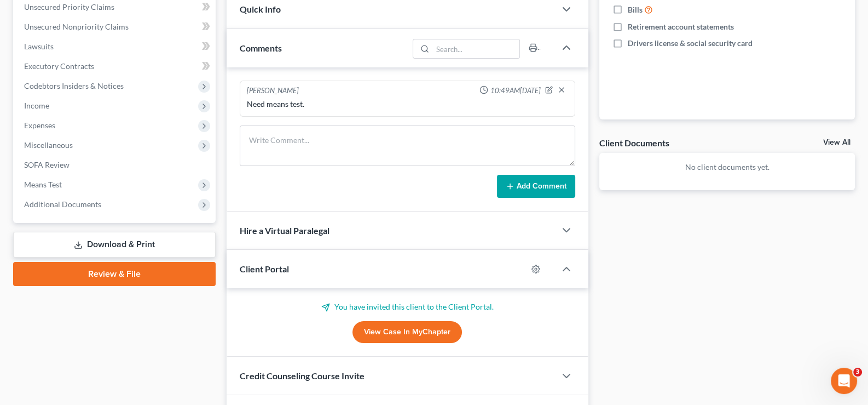 The height and width of the screenshot is (405, 868). Describe the element at coordinates (535, 186) in the screenshot. I see `button: Add Comment` at that location.